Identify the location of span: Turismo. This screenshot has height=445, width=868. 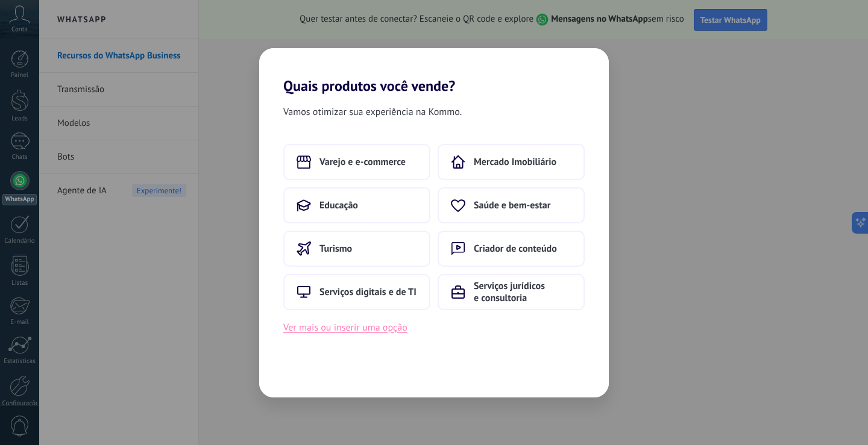
(336, 249).